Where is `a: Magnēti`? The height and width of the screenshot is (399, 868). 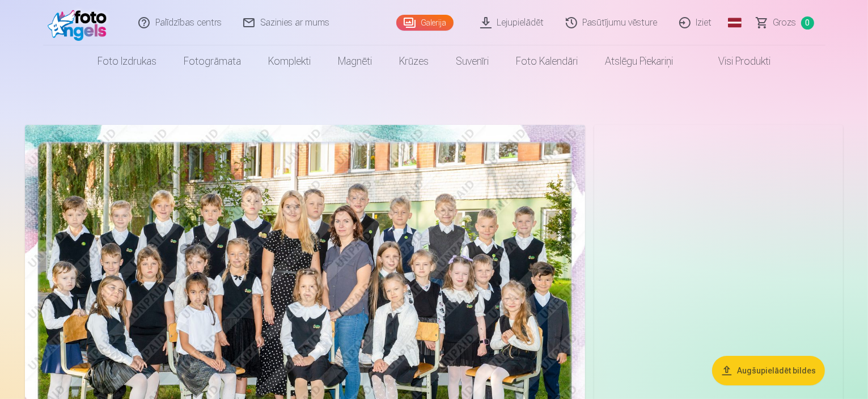
a: Magnēti is located at coordinates (355, 61).